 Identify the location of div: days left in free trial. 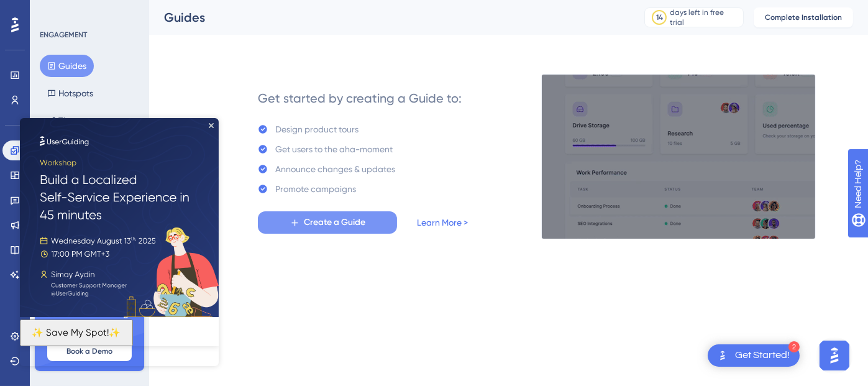
(704, 18).